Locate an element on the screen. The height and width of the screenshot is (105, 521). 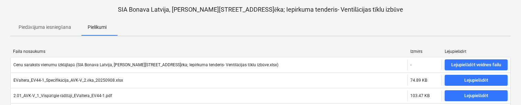
div: 74.89 KB is located at coordinates (419, 80).